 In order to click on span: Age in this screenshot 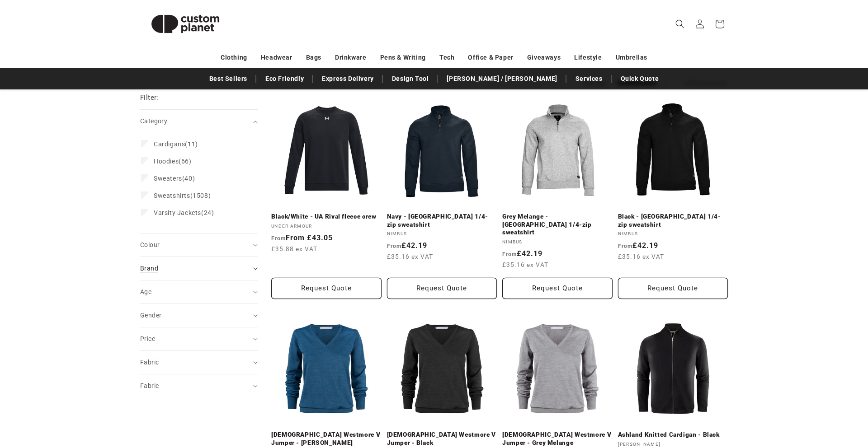, I will do `click(146, 292)`.